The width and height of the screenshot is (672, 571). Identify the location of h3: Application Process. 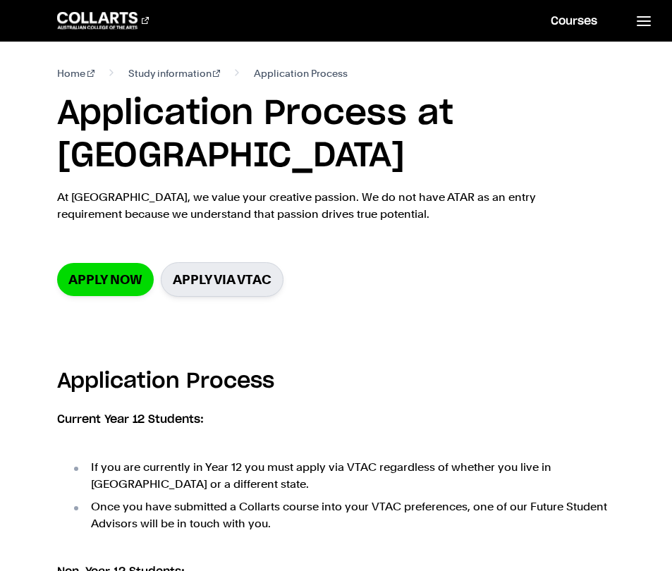
(336, 381).